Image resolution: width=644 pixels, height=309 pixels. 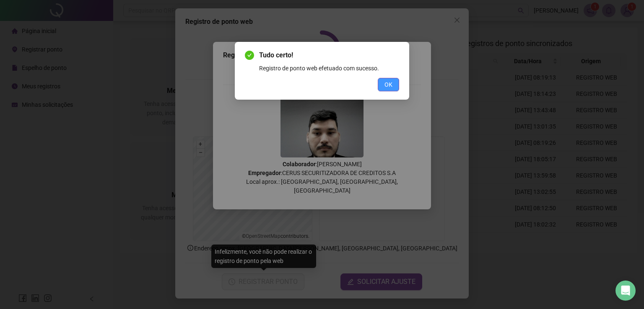 I want to click on div: Open Intercom Messenger, so click(x=625, y=291).